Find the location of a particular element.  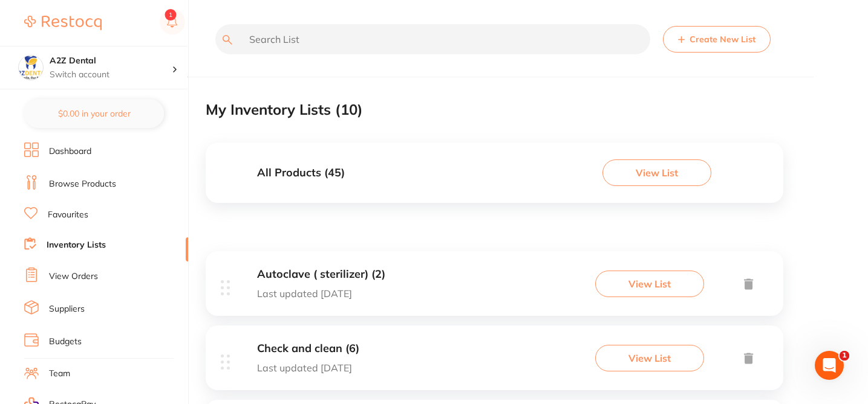

a: Budgets is located at coordinates (65, 342).